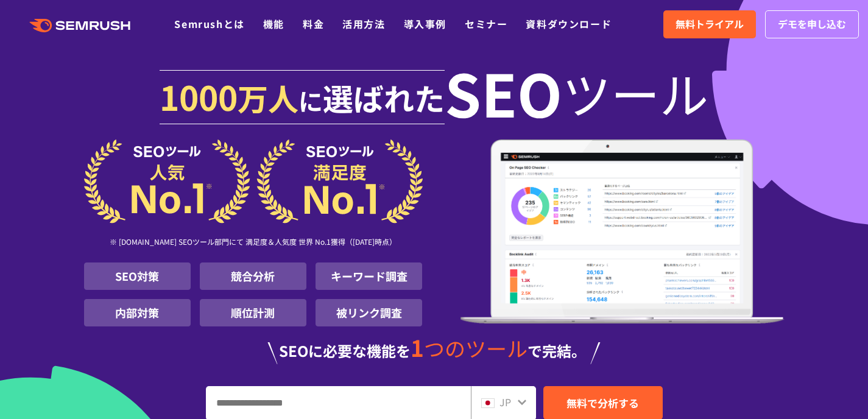 This screenshot has height=419, width=868. Describe the element at coordinates (503, 93) in the screenshot. I see `span: SEO` at that location.